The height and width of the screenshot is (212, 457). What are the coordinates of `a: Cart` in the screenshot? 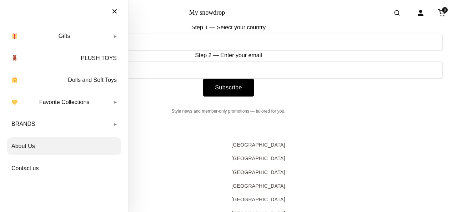 It's located at (442, 13).